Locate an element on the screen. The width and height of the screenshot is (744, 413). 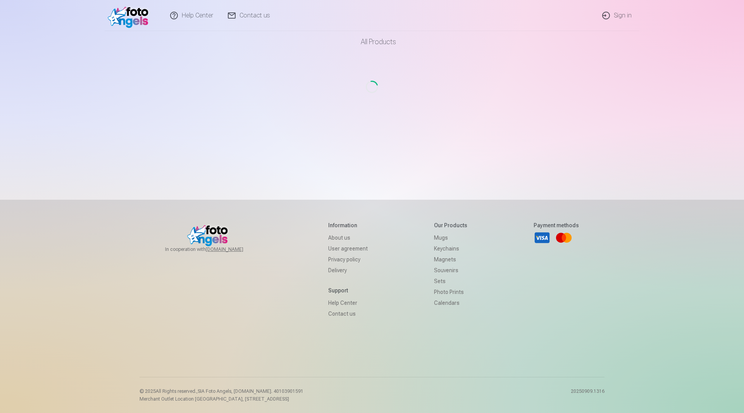
h5: Information is located at coordinates (348, 225).